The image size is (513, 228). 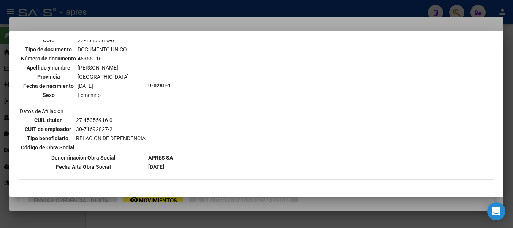 What do you see at coordinates (103, 59) in the screenshot?
I see `td: 45355916` at bounding box center [103, 59].